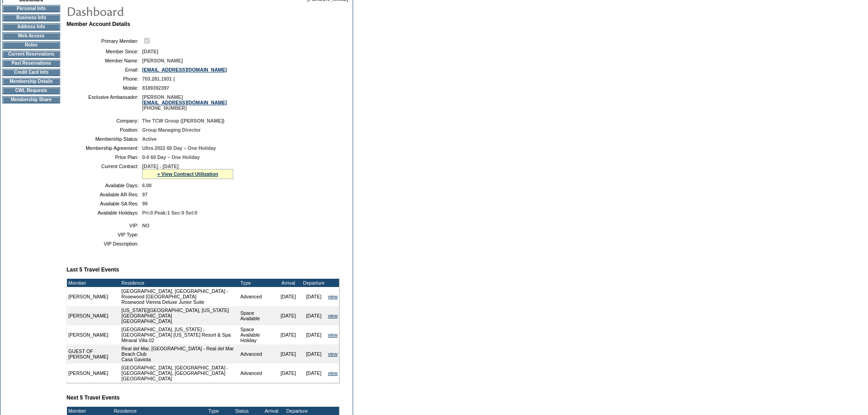 Image resolution: width=868 pixels, height=415 pixels. What do you see at coordinates (188, 174) in the screenshot?
I see `a: » View Contract Utilization` at bounding box center [188, 174].